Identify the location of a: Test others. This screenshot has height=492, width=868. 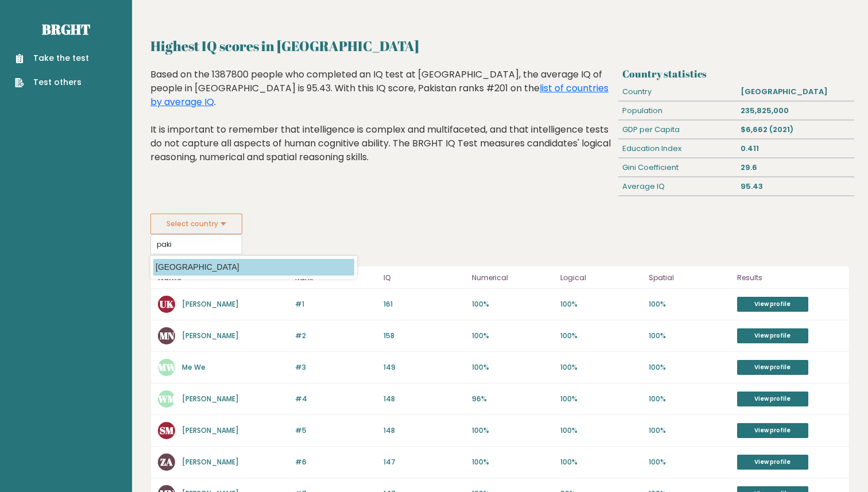
(52, 82).